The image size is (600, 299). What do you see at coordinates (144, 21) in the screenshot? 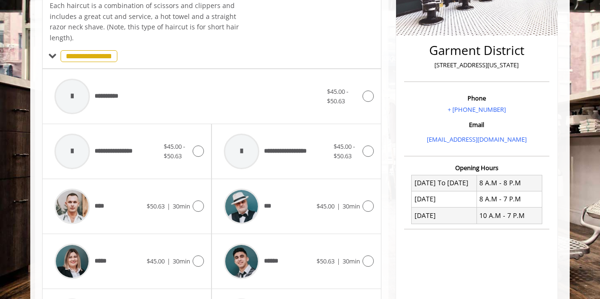
I see `span: Each haircut is a combination of scissors and clippers and includes a great cut and service, a ho...` at bounding box center [144, 21].